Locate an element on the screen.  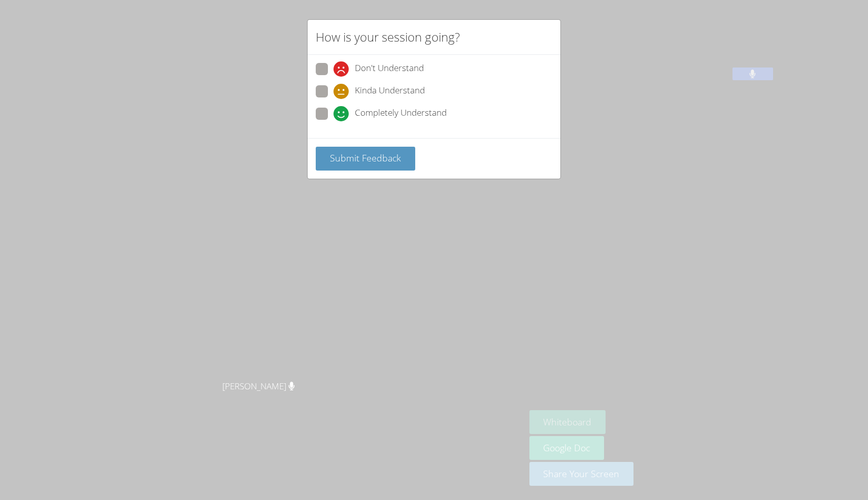
span: Kinda Understand is located at coordinates (390, 91).